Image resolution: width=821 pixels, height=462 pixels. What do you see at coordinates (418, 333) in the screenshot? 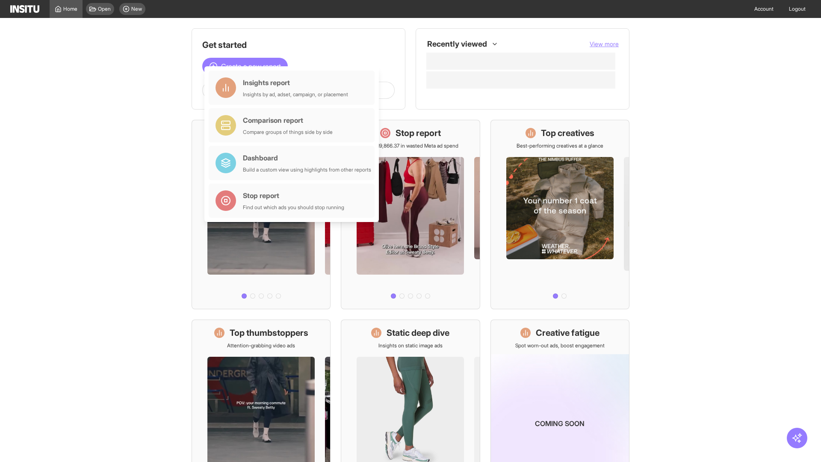
I see `h1: Static deep dive` at bounding box center [418, 333].